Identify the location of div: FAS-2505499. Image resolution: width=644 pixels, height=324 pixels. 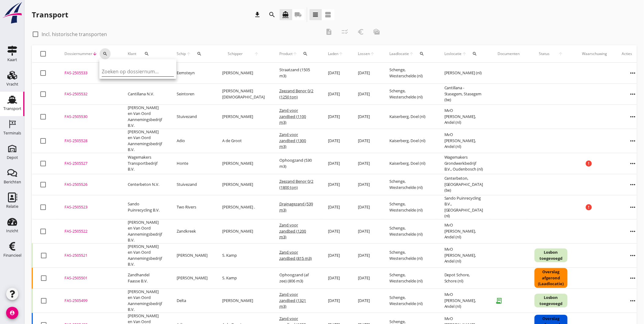
(88, 300).